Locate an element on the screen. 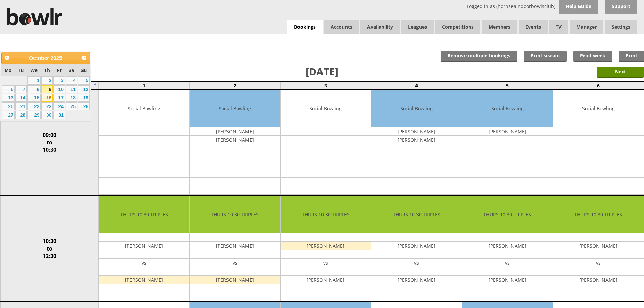 Image resolution: width=644 pixels, height=308 pixels. td: 09:00 to 10:30 is located at coordinates (50, 142).